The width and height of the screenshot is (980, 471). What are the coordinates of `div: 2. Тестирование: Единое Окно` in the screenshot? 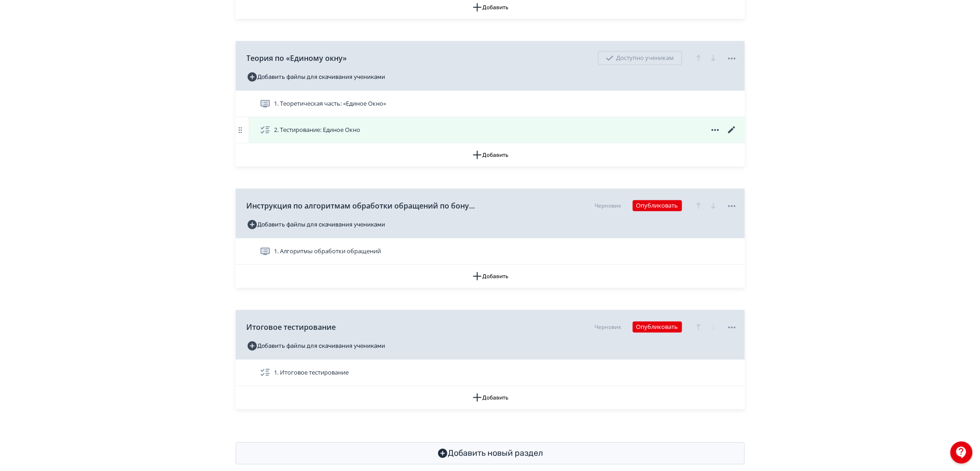 It's located at (490, 131).